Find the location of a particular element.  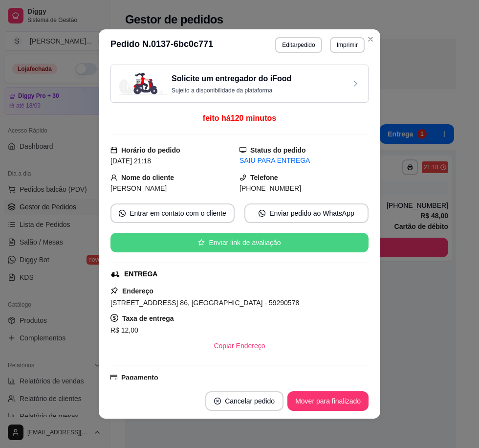

div: ENTREGA is located at coordinates (141, 274).